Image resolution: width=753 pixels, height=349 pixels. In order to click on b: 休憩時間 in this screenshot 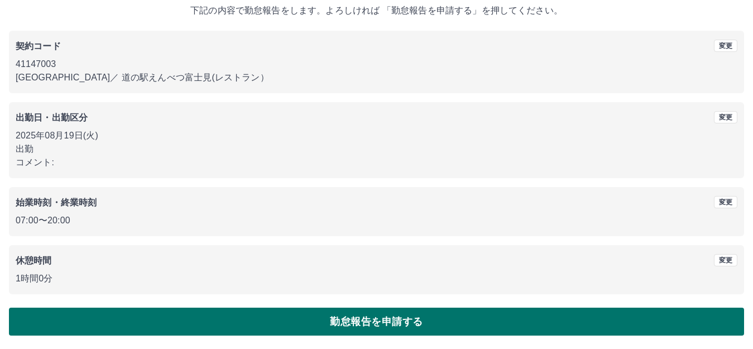, I will do `click(34, 260)`.